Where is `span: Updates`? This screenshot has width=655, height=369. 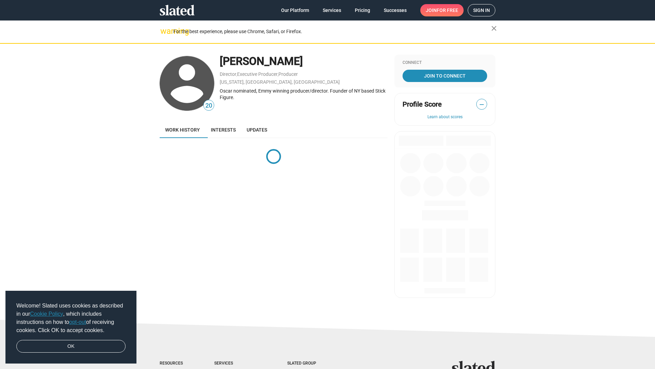 span: Updates is located at coordinates (257, 130).